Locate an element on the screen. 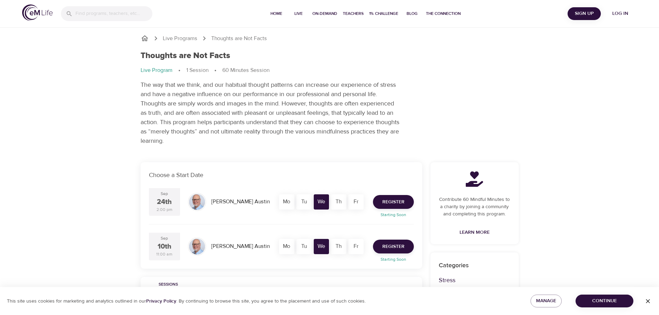 This screenshot has height=315, width=659. div: 10th is located at coordinates (164, 247).